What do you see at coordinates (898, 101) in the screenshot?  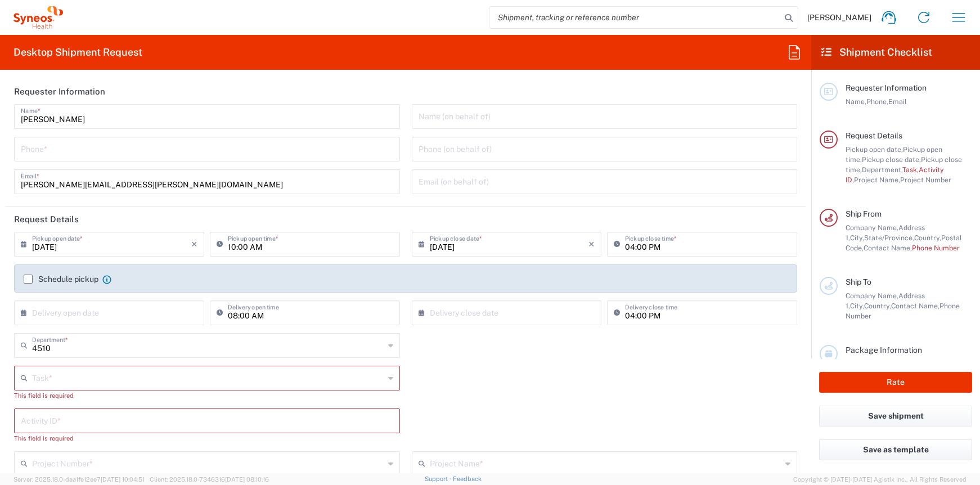 I see `span: Email` at bounding box center [898, 101].